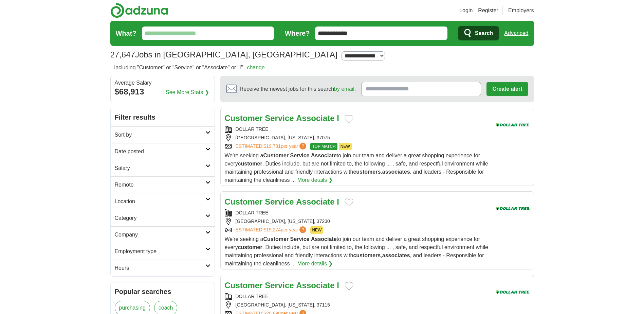 This screenshot has width=644, height=314. What do you see at coordinates (163, 117) in the screenshot?
I see `h2: Filter results` at bounding box center [163, 117].